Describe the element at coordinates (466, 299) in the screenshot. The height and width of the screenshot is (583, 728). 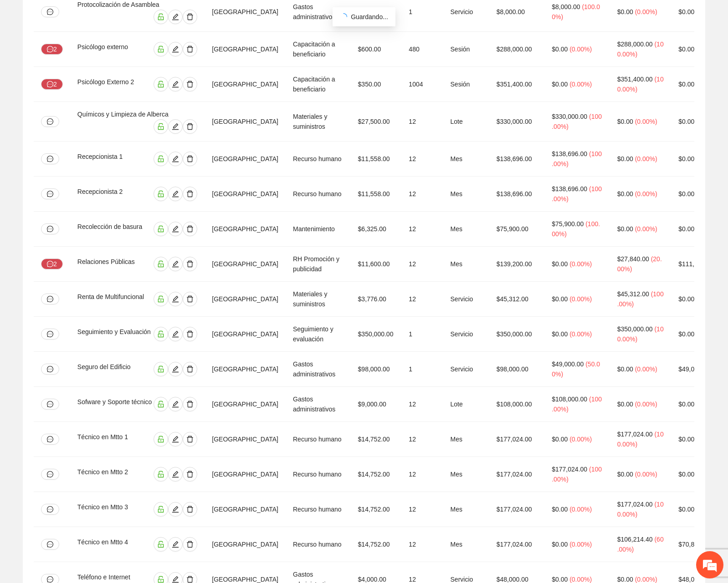
I see `td: Servicio` at that location.